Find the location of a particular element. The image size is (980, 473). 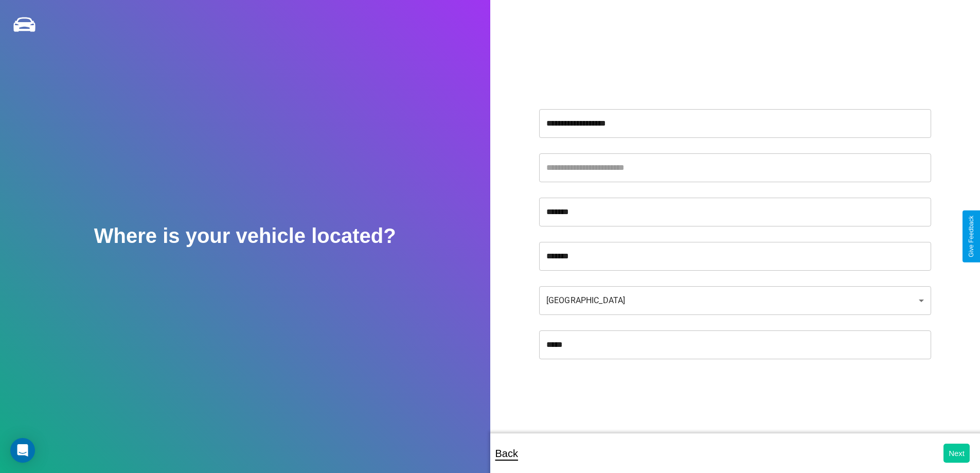

p: Back is located at coordinates (507, 453).